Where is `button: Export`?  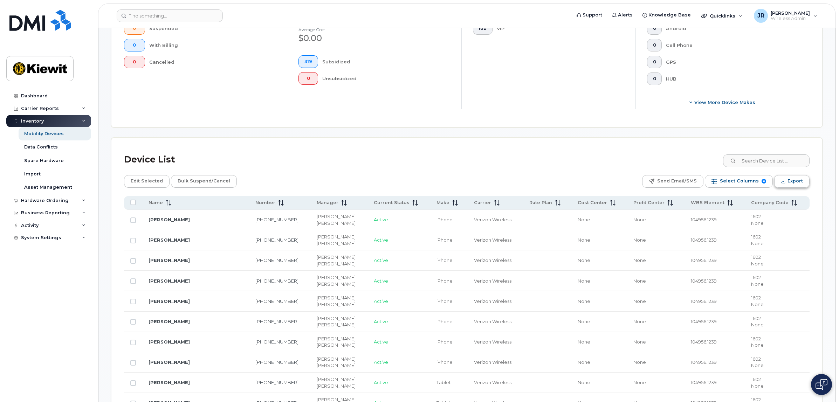
button: Export is located at coordinates (792, 181).